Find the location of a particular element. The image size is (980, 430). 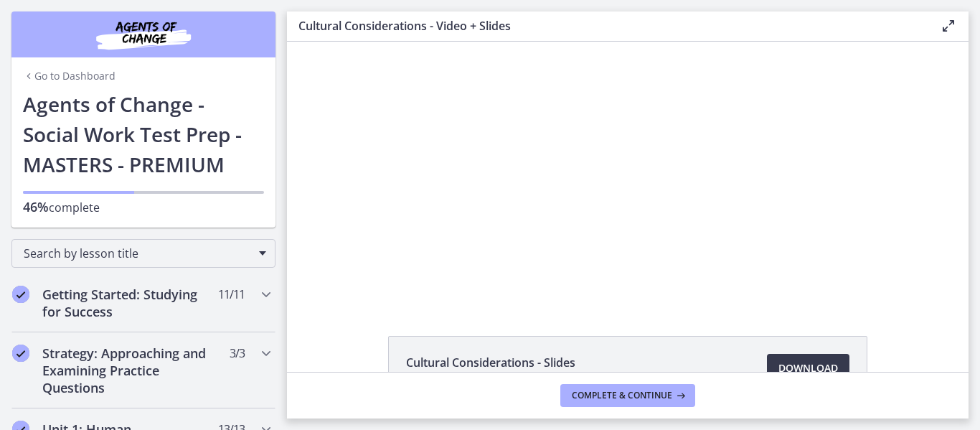

span: 3 / 3 is located at coordinates (237, 354).